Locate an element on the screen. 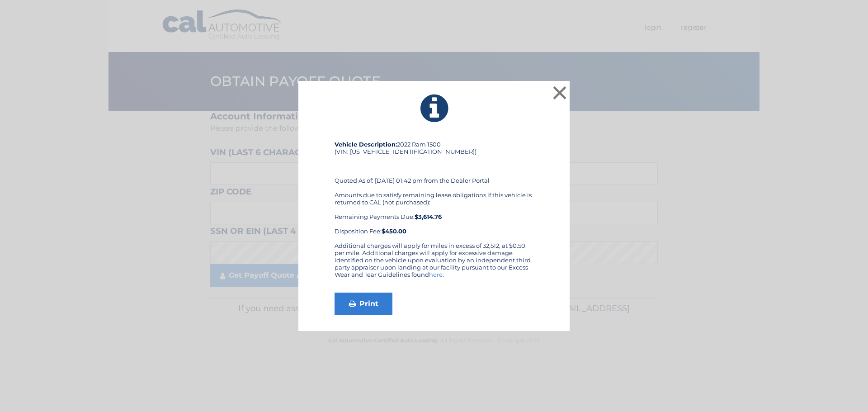  div: Amounts due to satisfy remaining lease obligations if this vehicle is returned to CAL (not purcha... is located at coordinates (434, 213).